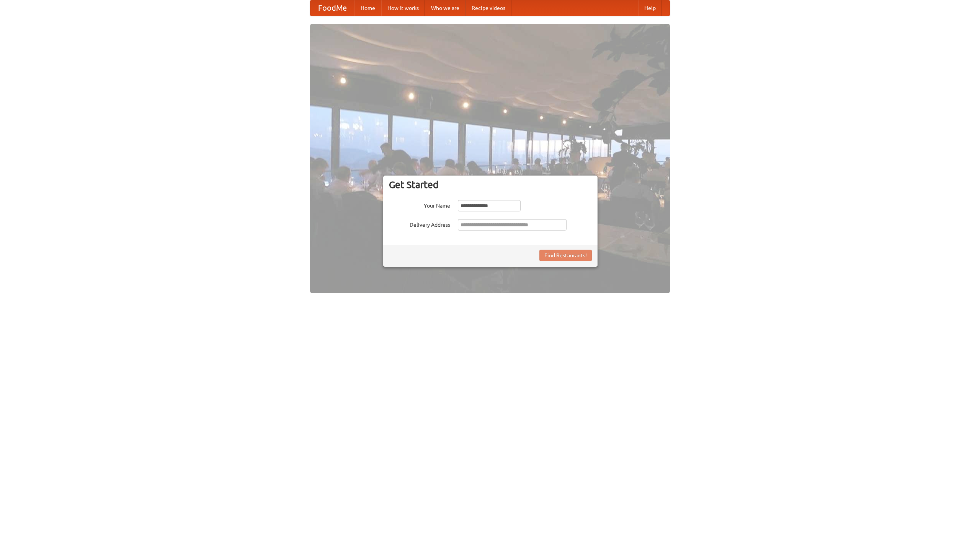 The image size is (980, 541). Describe the element at coordinates (489, 8) in the screenshot. I see `a: Recipe videos` at that location.